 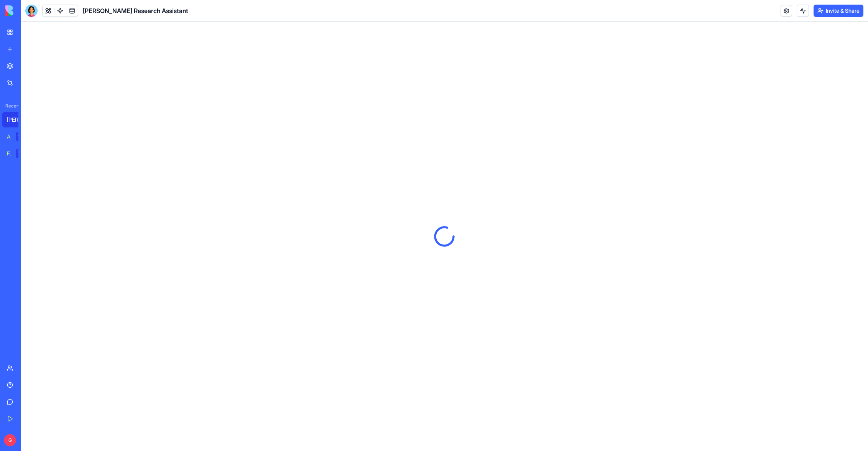 What do you see at coordinates (9, 153) in the screenshot?
I see `div: Feedback Form` at bounding box center [9, 153].